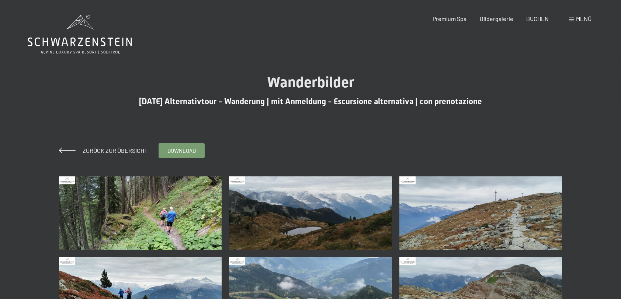 This screenshot has width=621, height=299. What do you see at coordinates (537, 18) in the screenshot?
I see `span: BUCHEN` at bounding box center [537, 18].